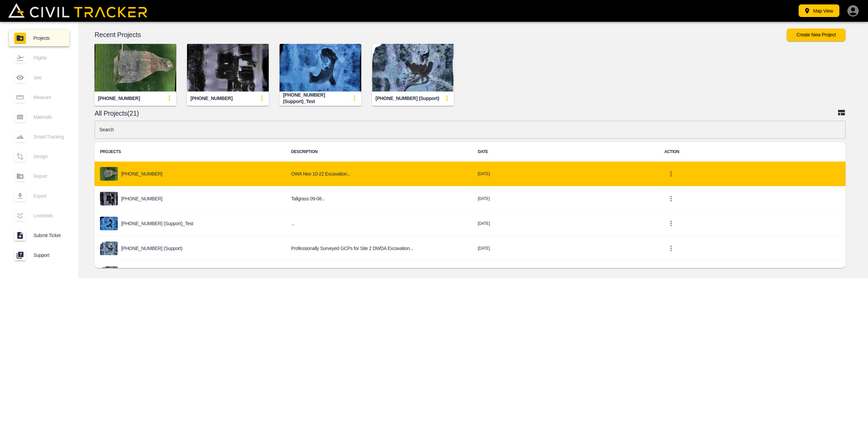 Image resolution: width=868 pixels, height=447 pixels. I want to click on img: 3670-24-001, so click(228, 68).